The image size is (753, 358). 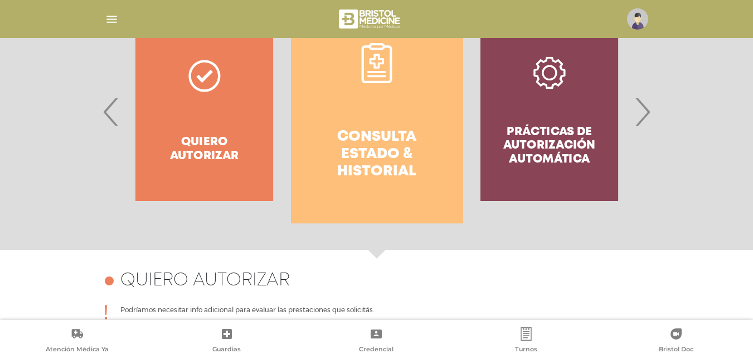 I want to click on a: Guardias, so click(x=227, y=341).